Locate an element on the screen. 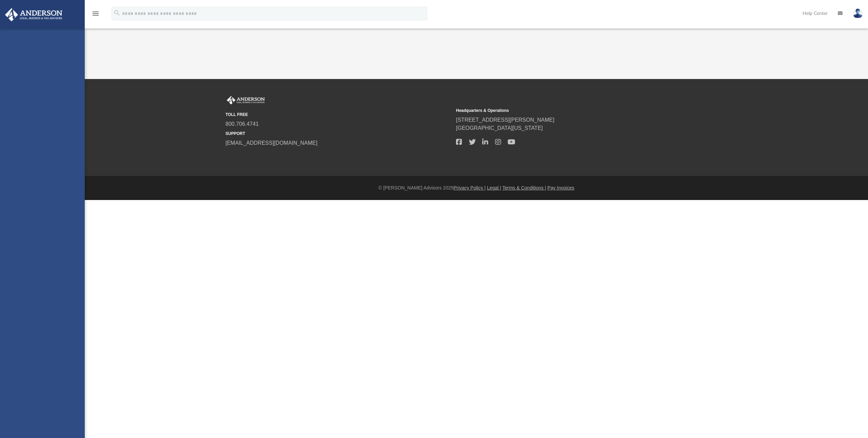 The width and height of the screenshot is (868, 438). a: menu is located at coordinates (96, 15).